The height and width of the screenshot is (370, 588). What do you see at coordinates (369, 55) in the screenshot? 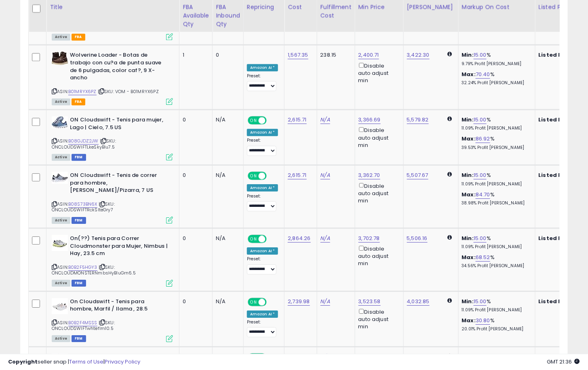
I see `a: 2,400.71` at bounding box center [369, 55].